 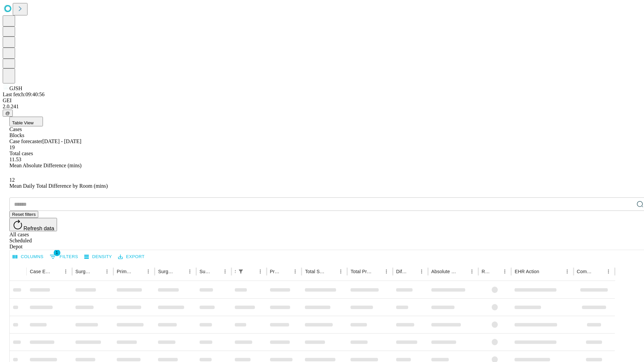 I want to click on span: Mean Absolute Difference (mins), so click(x=45, y=165).